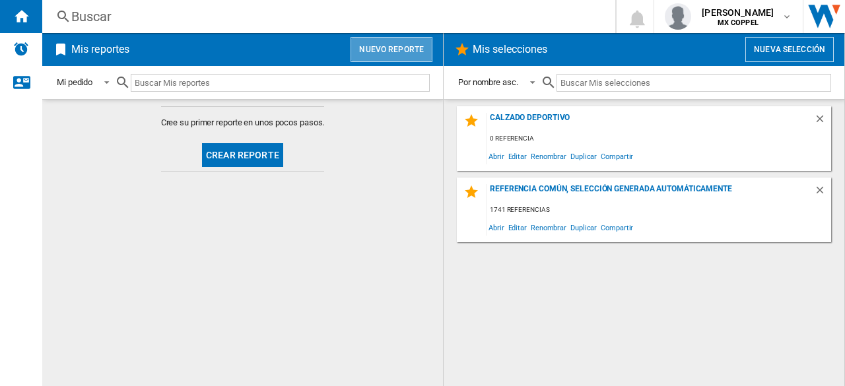 Image resolution: width=845 pixels, height=386 pixels. I want to click on span: Cree su primer reporte en unos pocos pasos., so click(243, 123).